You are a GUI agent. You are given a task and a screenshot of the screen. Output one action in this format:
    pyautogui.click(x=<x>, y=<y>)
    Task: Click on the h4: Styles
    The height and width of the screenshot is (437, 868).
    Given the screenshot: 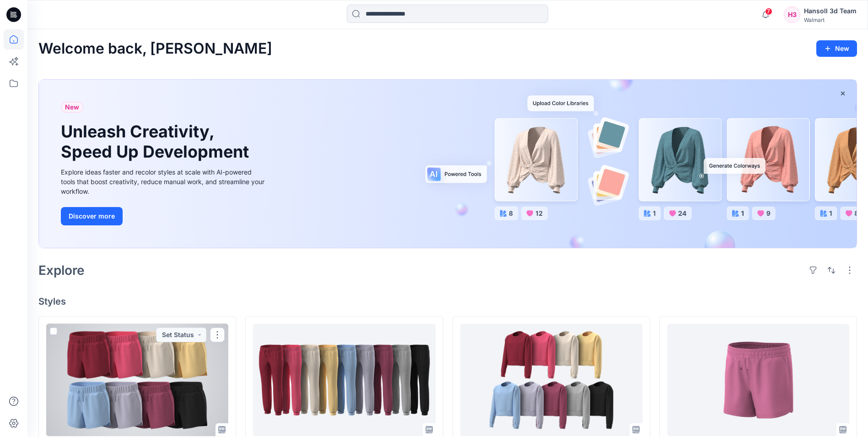 What is the action you would take?
    pyautogui.click(x=447, y=301)
    